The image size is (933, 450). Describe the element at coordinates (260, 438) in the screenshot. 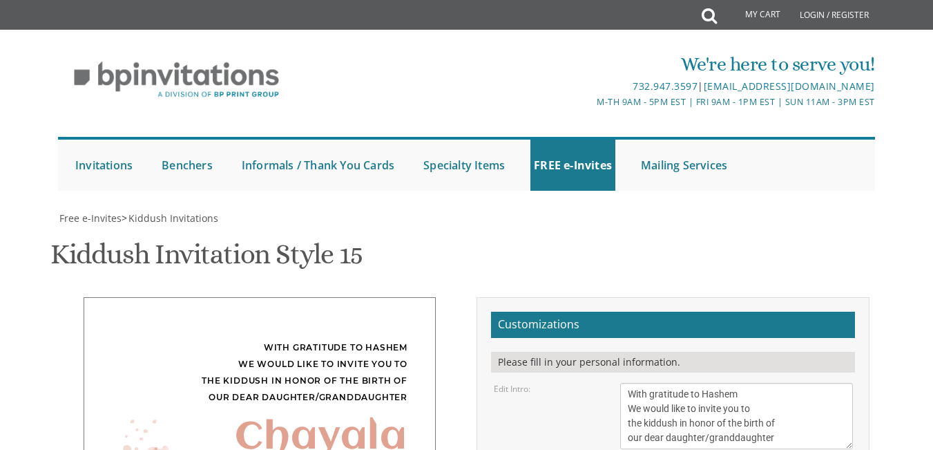

I see `div: Chayala` at that location.